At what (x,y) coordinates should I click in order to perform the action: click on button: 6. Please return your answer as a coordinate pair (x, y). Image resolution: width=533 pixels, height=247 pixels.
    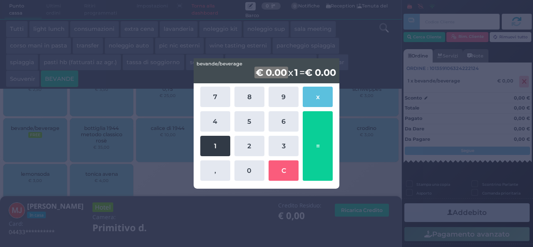
    Looking at the image, I should click on (284, 121).